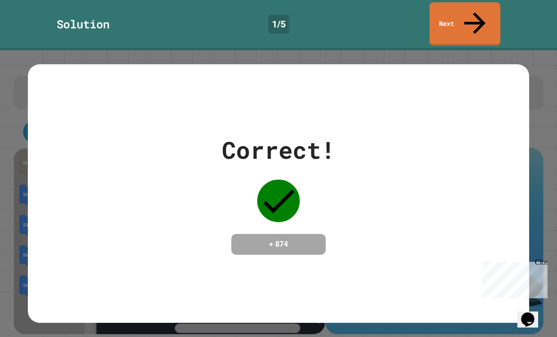 The image size is (557, 337). What do you see at coordinates (279, 244) in the screenshot?
I see `h4: + 874` at bounding box center [279, 244].